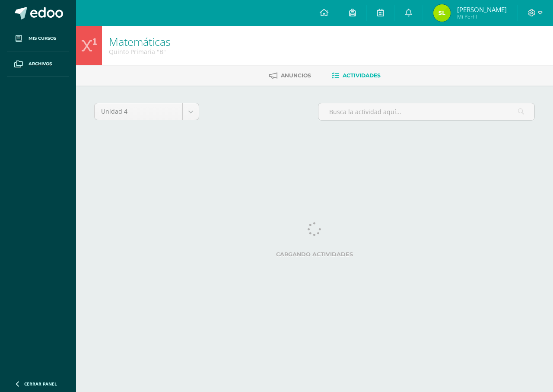 The image size is (553, 392). I want to click on span: Mi Perfil, so click(482, 16).